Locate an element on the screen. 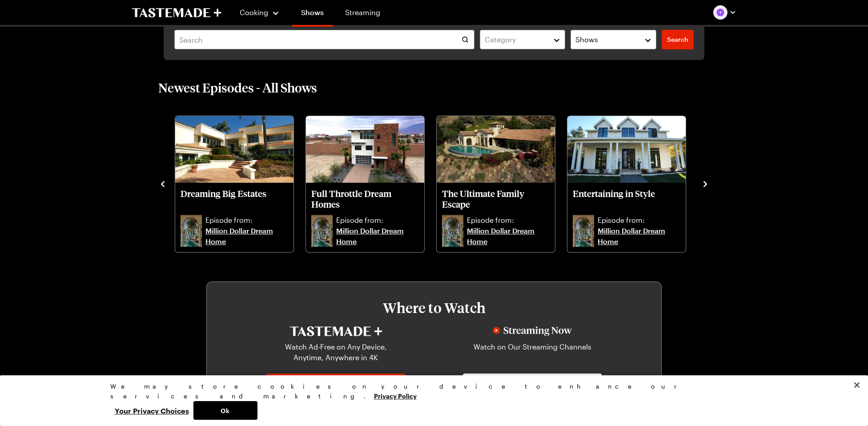 The width and height of the screenshot is (868, 426). p: Dreaming Big Estates is located at coordinates (234, 199).